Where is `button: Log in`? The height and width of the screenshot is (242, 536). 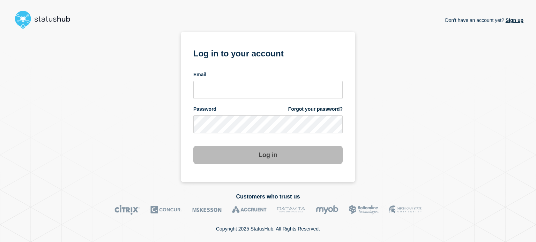
button: Log in is located at coordinates (268, 155).